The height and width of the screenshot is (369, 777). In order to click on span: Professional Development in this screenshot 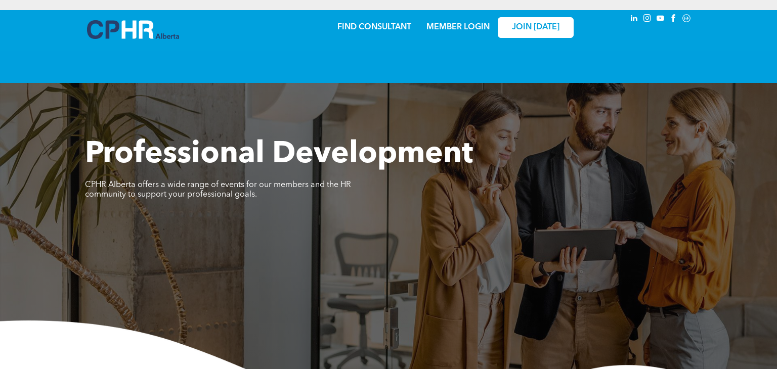, I will do `click(279, 155)`.